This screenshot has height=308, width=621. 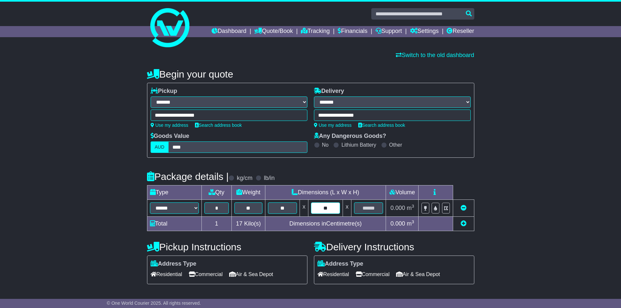 What do you see at coordinates (227, 247) in the screenshot?
I see `h4: Pickup Instructions` at bounding box center [227, 247].